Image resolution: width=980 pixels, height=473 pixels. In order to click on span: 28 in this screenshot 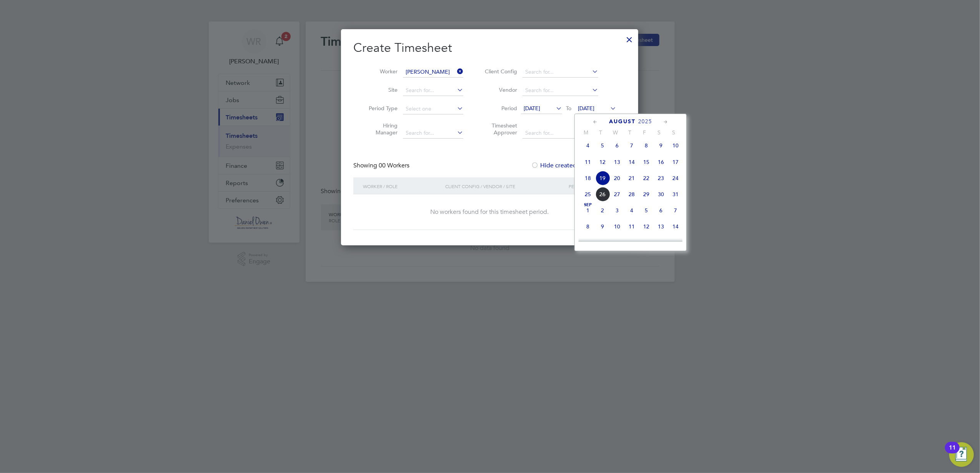, I will do `click(632, 194)`.